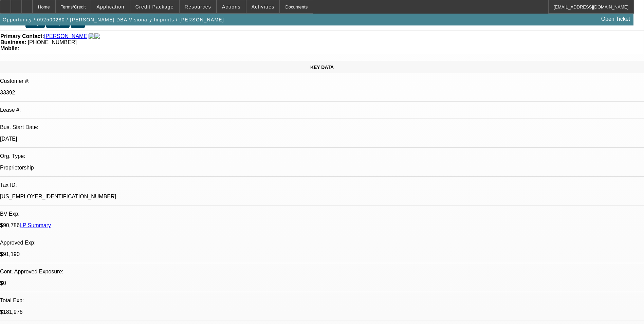 The image size is (644, 324). What do you see at coordinates (198, 6) in the screenshot?
I see `span: Resources` at bounding box center [198, 6].